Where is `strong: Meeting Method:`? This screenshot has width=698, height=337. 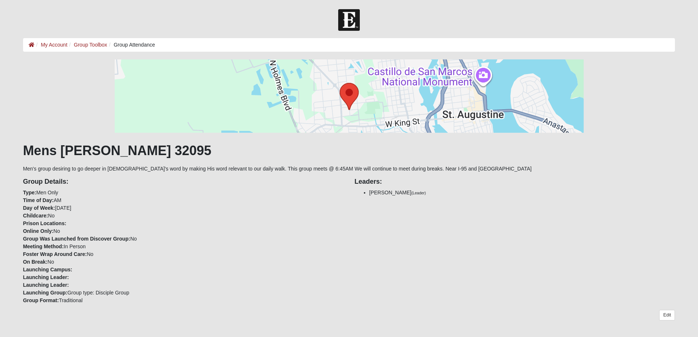 strong: Meeting Method: is located at coordinates (43, 246).